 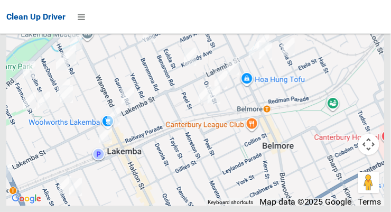 What do you see at coordinates (36, 17) in the screenshot?
I see `a: Clean Up Driver` at bounding box center [36, 17].